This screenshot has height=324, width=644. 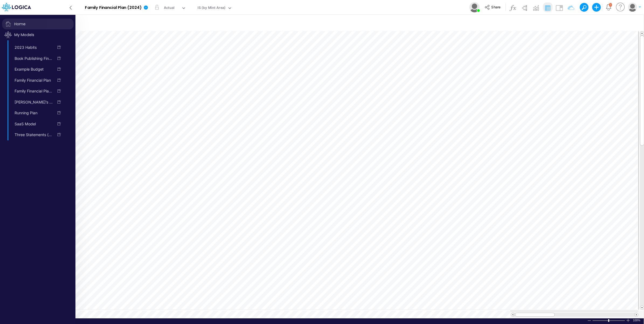 I want to click on div: IS (by Mint Area), so click(x=211, y=8).